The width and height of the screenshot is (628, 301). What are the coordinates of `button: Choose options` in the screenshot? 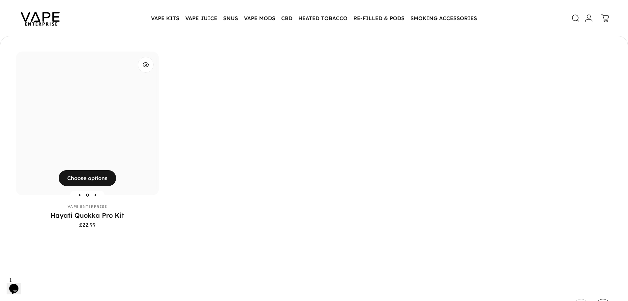 It's located at (87, 178).